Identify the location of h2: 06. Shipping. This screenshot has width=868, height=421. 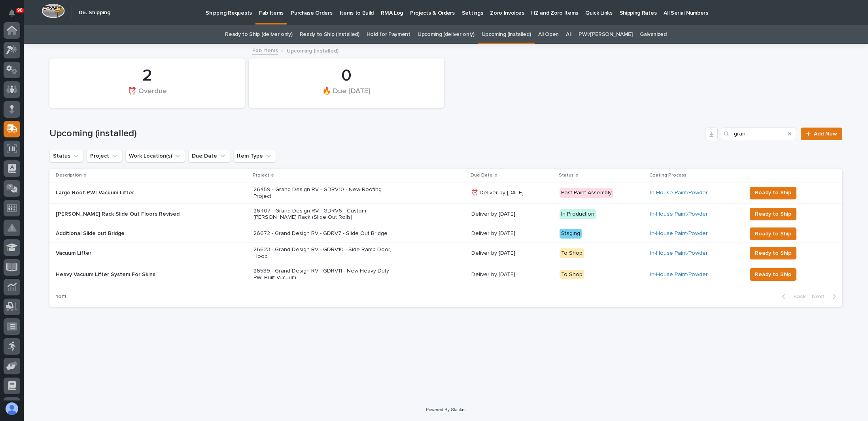
(95, 12).